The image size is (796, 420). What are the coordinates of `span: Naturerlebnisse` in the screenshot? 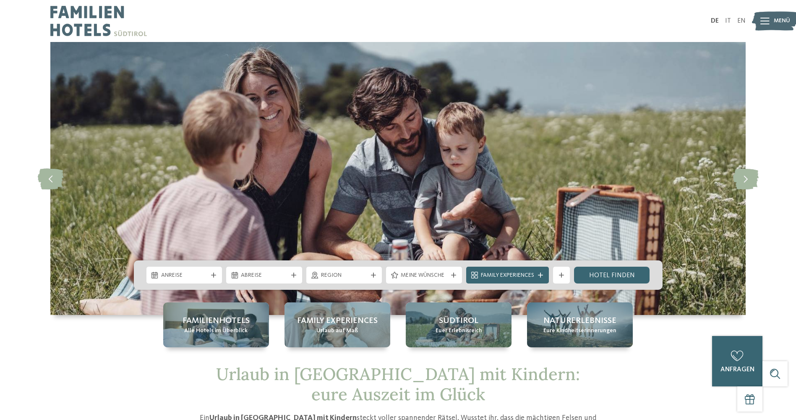 It's located at (580, 321).